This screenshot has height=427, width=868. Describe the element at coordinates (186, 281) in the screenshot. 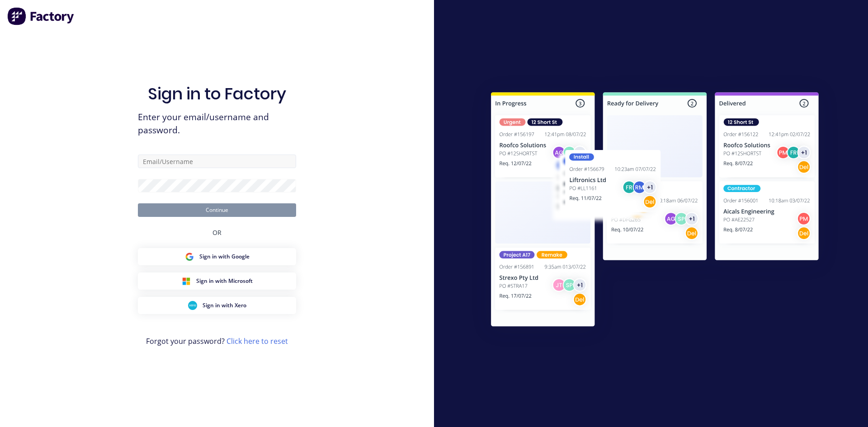

I see `img: Microsoft Sign in` at that location.